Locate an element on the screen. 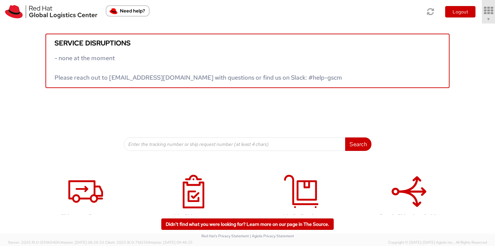 This screenshot has width=495, height=246. h4: Shipment Request is located at coordinates (86, 217).